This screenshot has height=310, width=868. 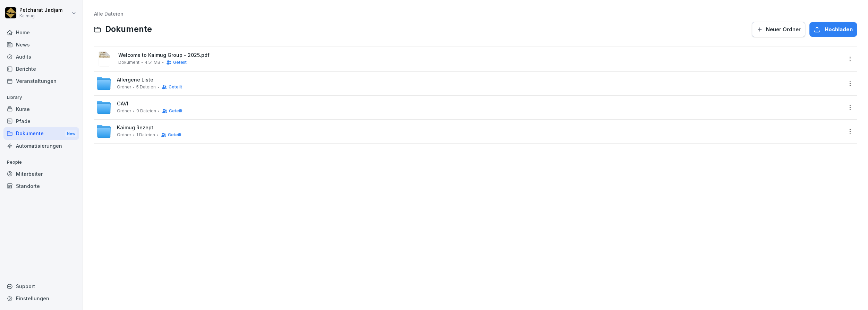 What do you see at coordinates (41, 57) in the screenshot?
I see `div: Audits` at bounding box center [41, 57].